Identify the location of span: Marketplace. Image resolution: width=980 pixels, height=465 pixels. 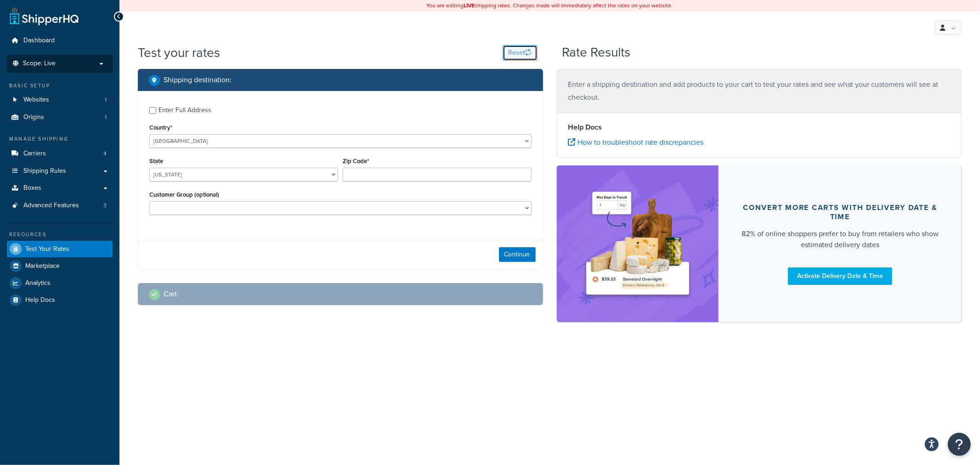
(42, 266).